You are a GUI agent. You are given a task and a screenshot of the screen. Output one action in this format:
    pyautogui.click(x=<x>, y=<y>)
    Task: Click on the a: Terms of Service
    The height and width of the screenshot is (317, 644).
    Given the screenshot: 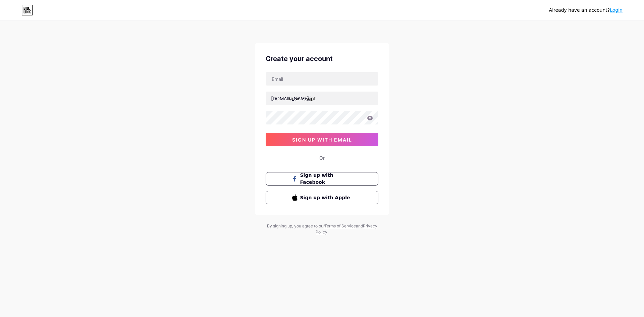 What is the action you would take?
    pyautogui.click(x=340, y=226)
    